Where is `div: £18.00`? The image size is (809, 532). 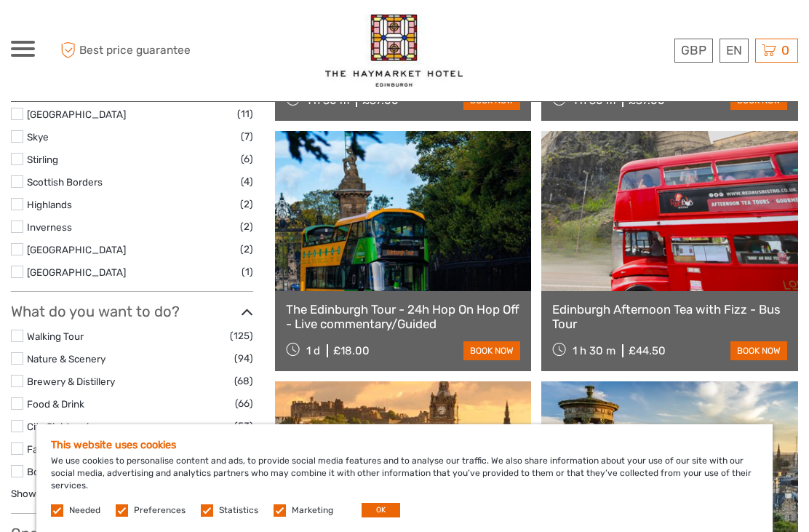 div: £18.00 is located at coordinates (352, 350).